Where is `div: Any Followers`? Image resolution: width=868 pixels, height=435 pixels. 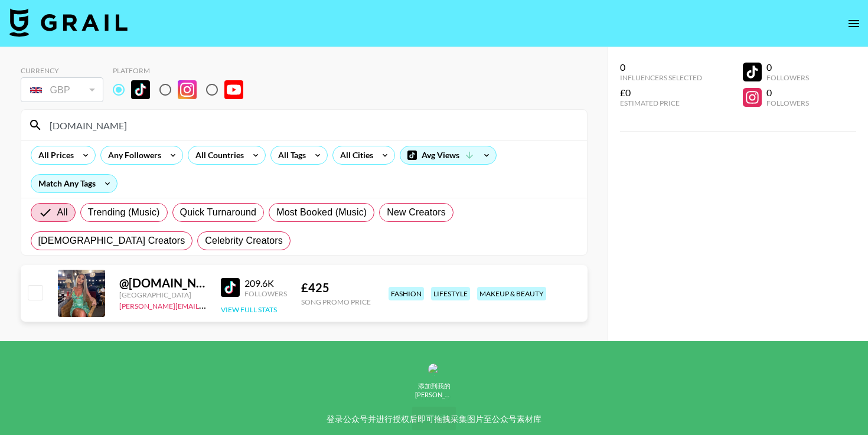 div: Any Followers is located at coordinates (133, 155).